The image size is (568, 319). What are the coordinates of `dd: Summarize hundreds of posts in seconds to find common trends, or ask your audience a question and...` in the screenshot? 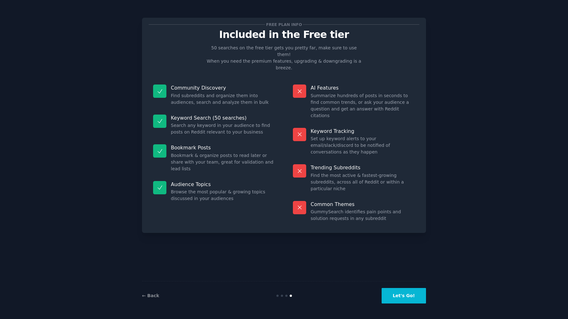 It's located at (363, 106).